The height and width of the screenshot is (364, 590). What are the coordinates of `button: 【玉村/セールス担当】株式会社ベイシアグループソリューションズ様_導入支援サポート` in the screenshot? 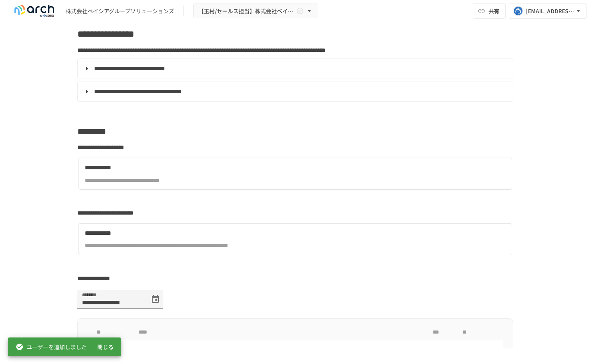 It's located at (256, 11).